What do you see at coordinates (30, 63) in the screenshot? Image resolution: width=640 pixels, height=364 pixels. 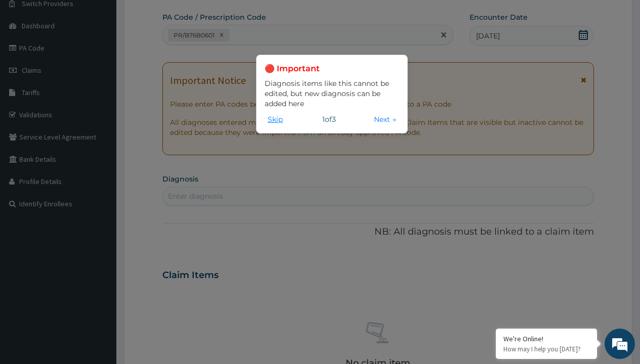 I see `img: d_794563401_company_1708531726252_794563401` at bounding box center [30, 63].